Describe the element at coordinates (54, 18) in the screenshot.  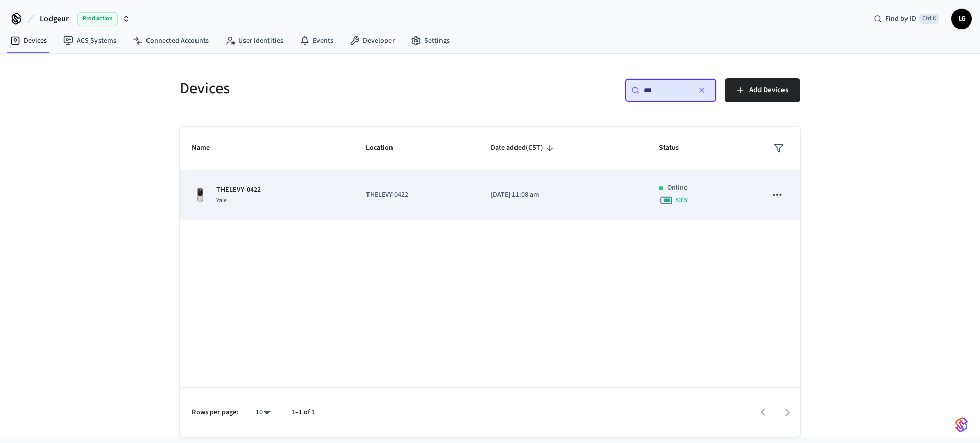
I see `span: Lodgeur` at that location.